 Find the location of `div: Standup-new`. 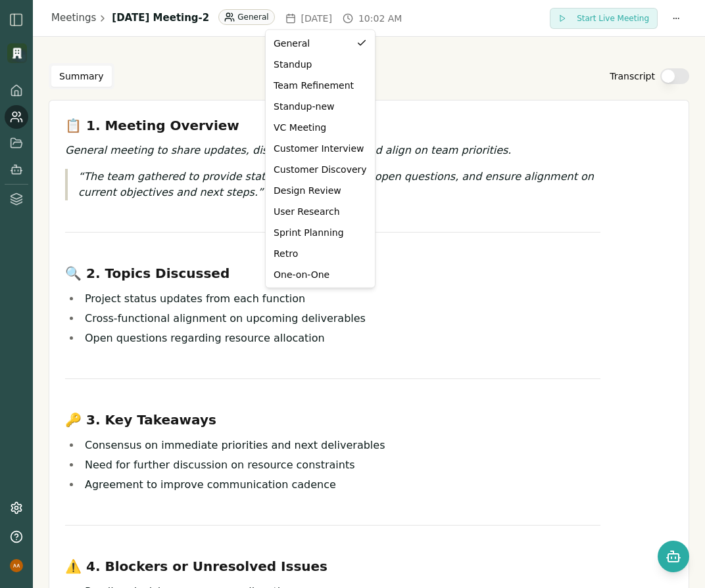

div: Standup-new is located at coordinates (320, 106).